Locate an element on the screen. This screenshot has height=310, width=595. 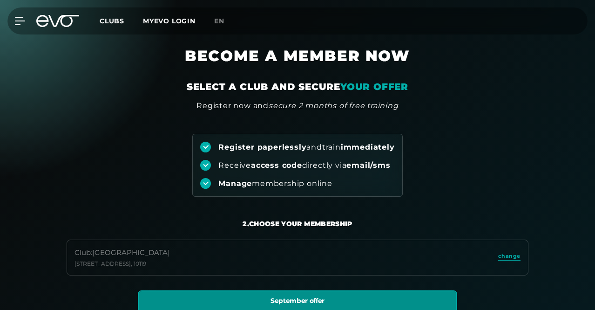
font: train is located at coordinates (332, 147).